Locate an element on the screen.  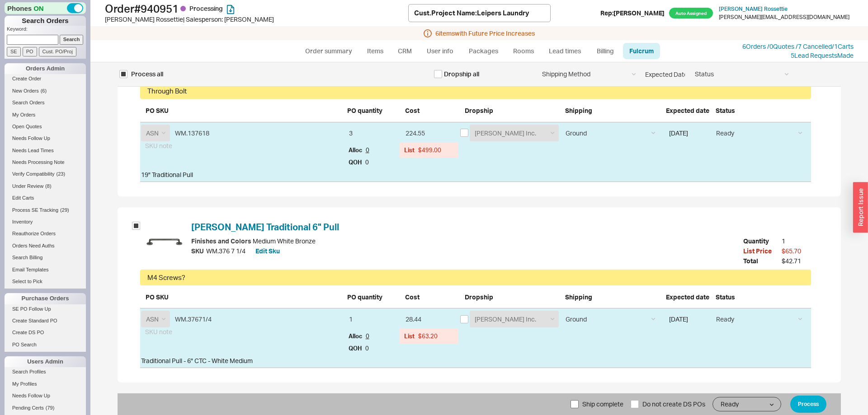
a: Under Review(8) is located at coordinates (45, 186).